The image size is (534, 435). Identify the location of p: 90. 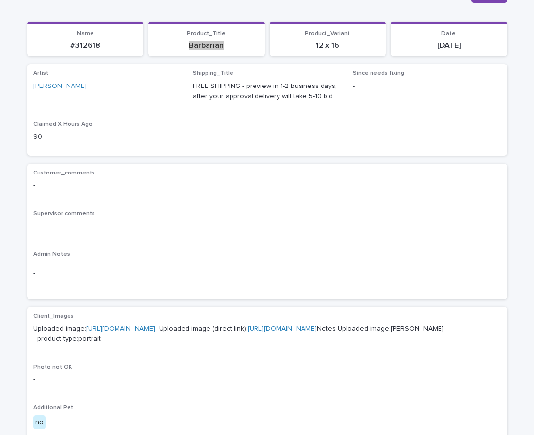
(107, 137).